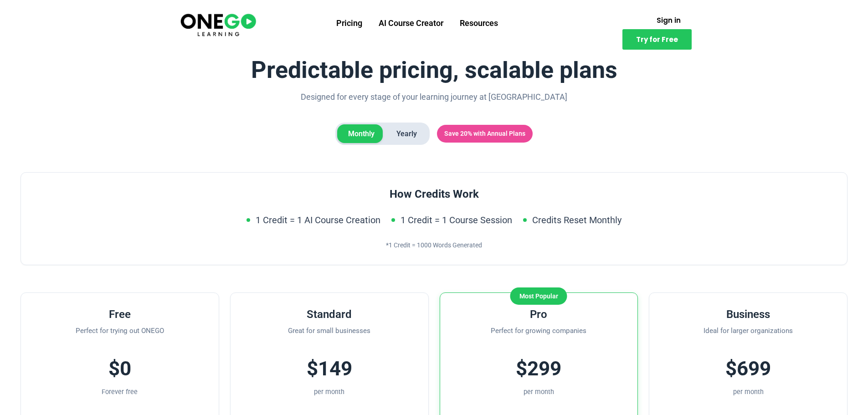 The height and width of the screenshot is (415, 868). Describe the element at coordinates (538, 296) in the screenshot. I see `div: Most Popular` at that location.